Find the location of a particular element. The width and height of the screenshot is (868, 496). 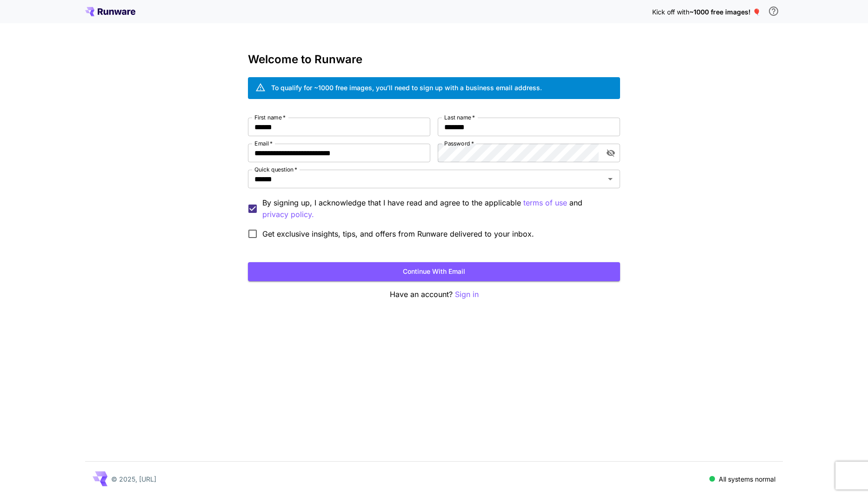

button: Continue with email is located at coordinates (434, 272).